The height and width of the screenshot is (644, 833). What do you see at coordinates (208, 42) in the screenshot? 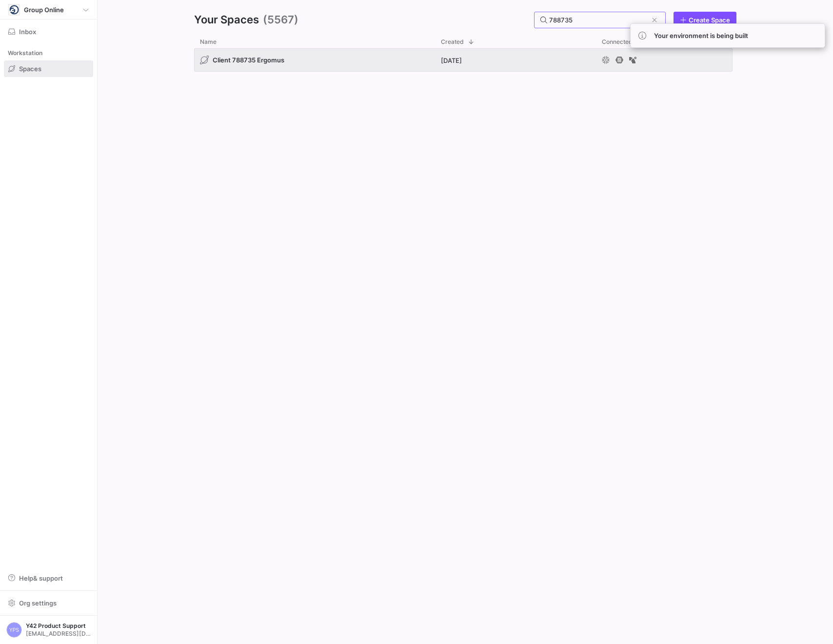
I see `span: Name` at bounding box center [208, 42].